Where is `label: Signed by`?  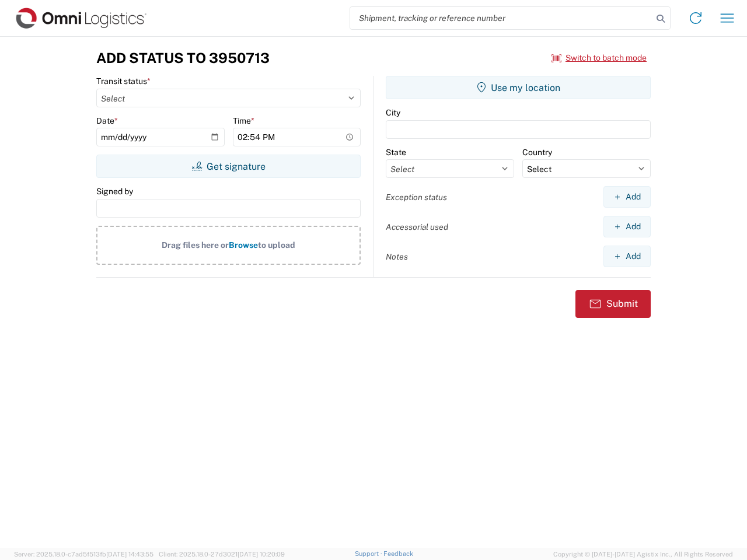
label: Signed by is located at coordinates (114, 191).